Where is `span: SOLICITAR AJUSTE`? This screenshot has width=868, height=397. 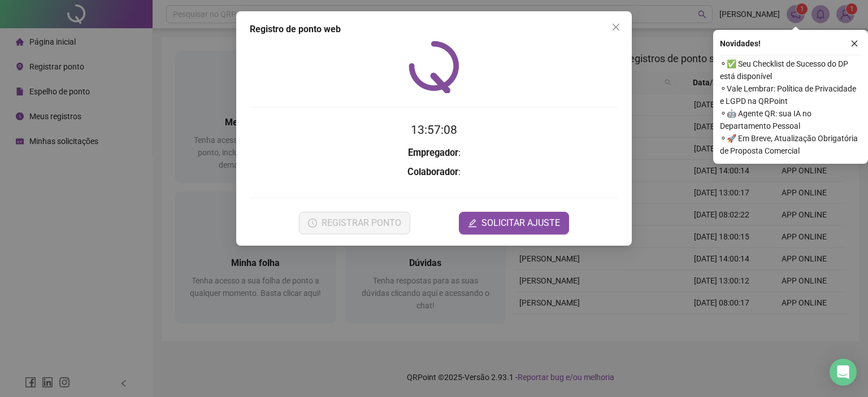
span: SOLICITAR AJUSTE is located at coordinates (521, 223).